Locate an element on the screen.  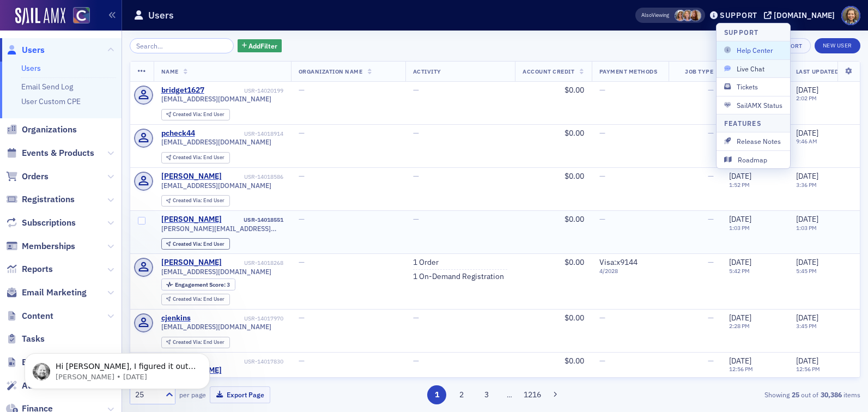
span: SailAMX Status is located at coordinates (753, 105).